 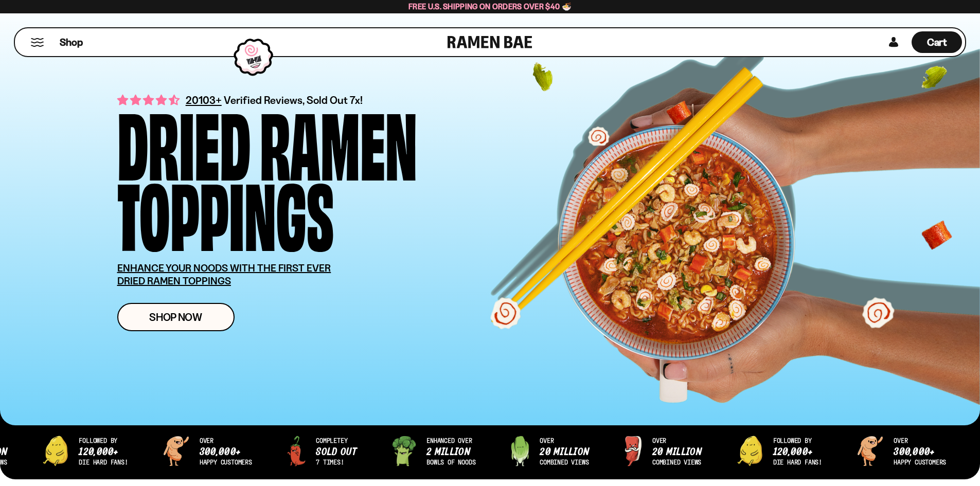 I want to click on div: Toppings, so click(x=225, y=211).